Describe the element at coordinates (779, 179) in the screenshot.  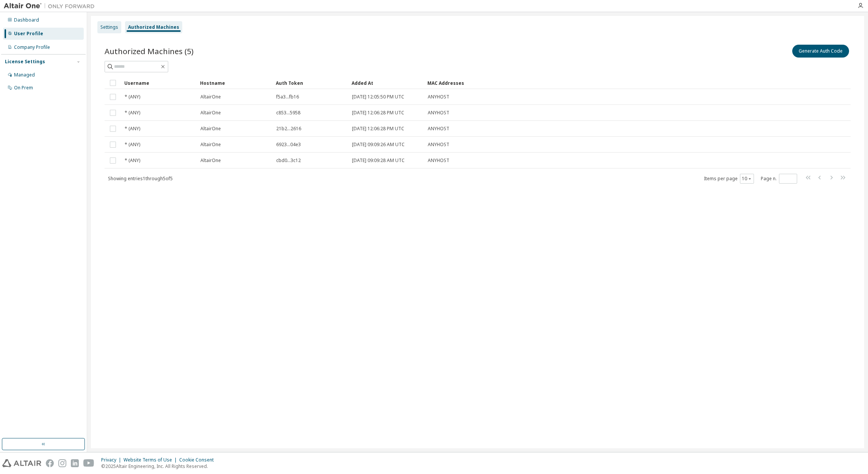
I see `span: Page n.` at that location.